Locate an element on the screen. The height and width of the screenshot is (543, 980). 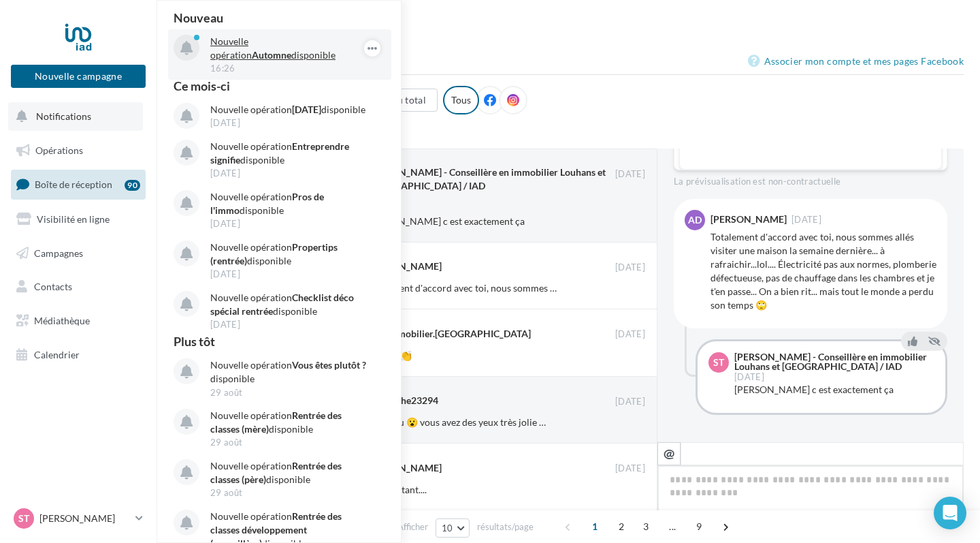
a: Boîte de réception90 is located at coordinates (78, 184).